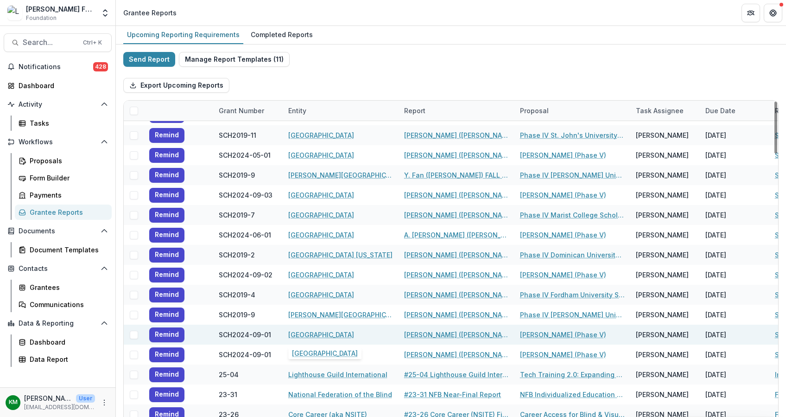 The width and height of the screenshot is (786, 417). I want to click on div: Form Builder, so click(67, 177).